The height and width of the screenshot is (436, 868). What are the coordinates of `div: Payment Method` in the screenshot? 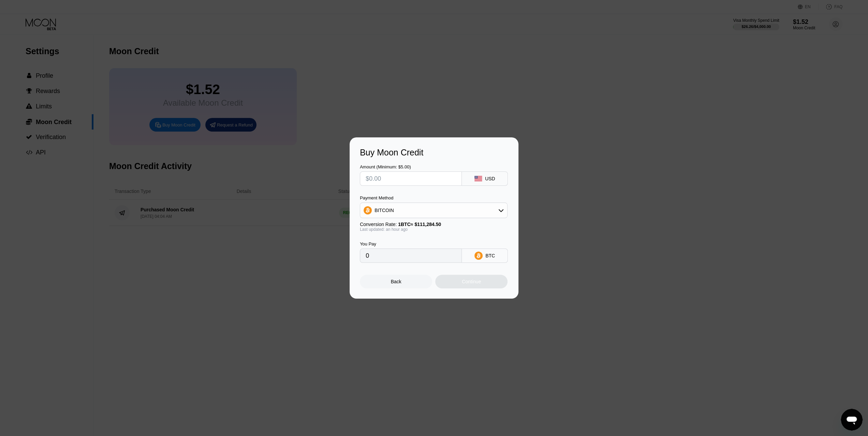 It's located at (434, 198).